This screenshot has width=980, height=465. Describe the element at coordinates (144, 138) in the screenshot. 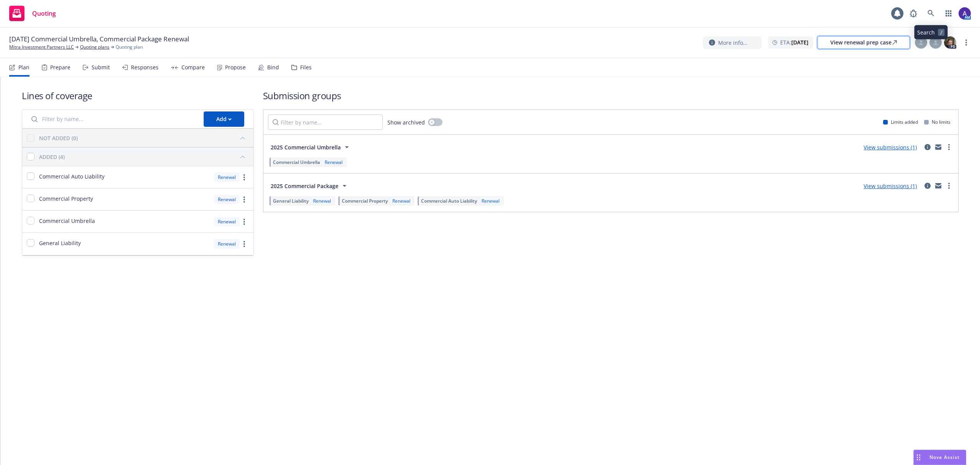

I see `button: NOT ADDED (0)` at that location.